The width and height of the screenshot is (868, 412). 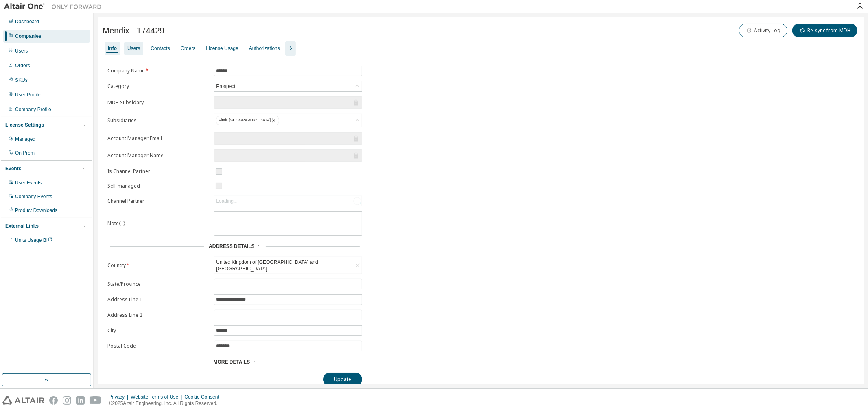 What do you see at coordinates (158, 315) in the screenshot?
I see `label: Address Line 2` at bounding box center [158, 315].